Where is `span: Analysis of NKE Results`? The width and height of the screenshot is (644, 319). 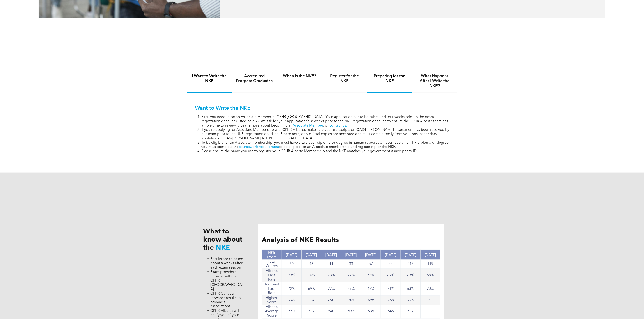
span: Analysis of NKE Results is located at coordinates (300, 240).